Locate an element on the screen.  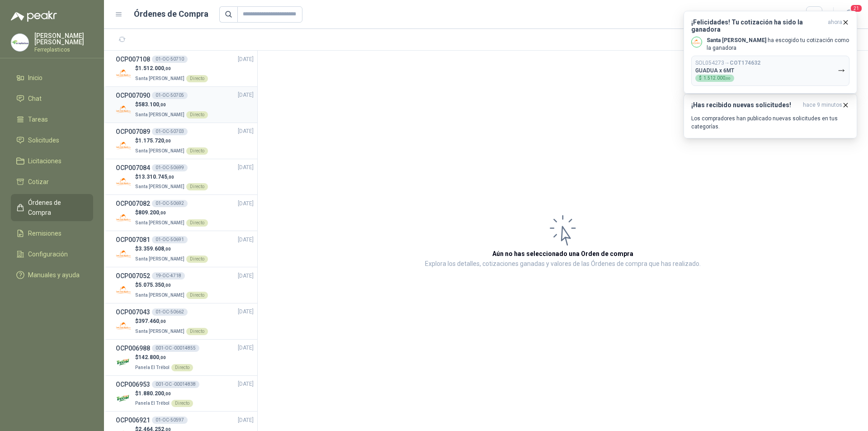
span: Chat is located at coordinates (35, 98).